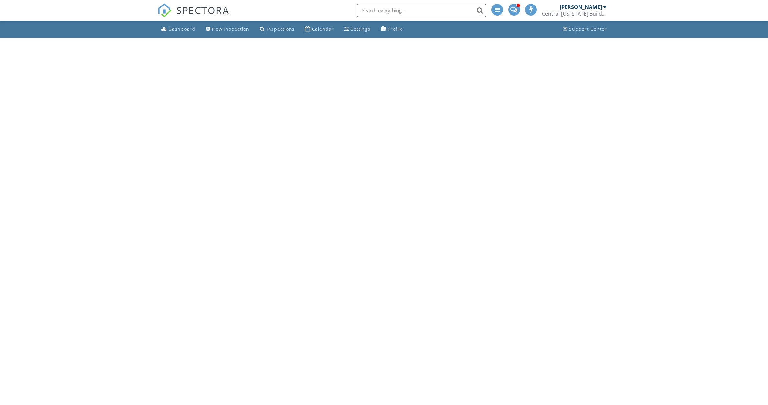 The height and width of the screenshot is (405, 768). What do you see at coordinates (360, 29) in the screenshot?
I see `div: Settings` at bounding box center [360, 29].